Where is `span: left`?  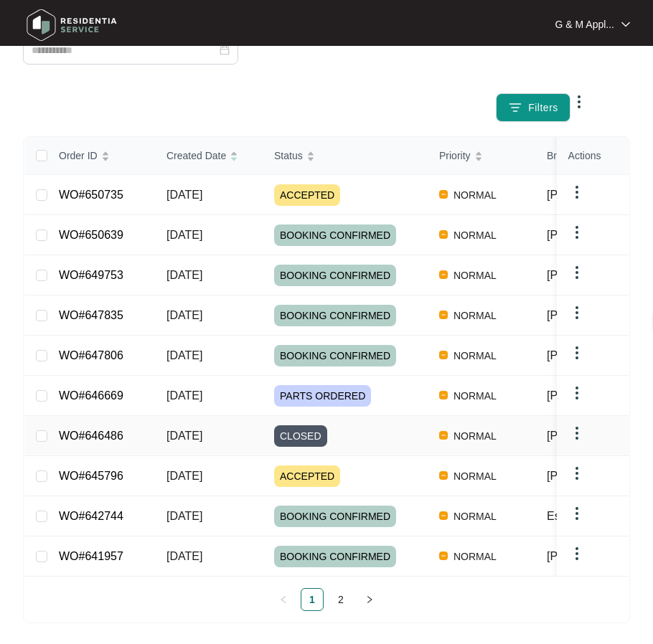 span: left is located at coordinates (284, 600).